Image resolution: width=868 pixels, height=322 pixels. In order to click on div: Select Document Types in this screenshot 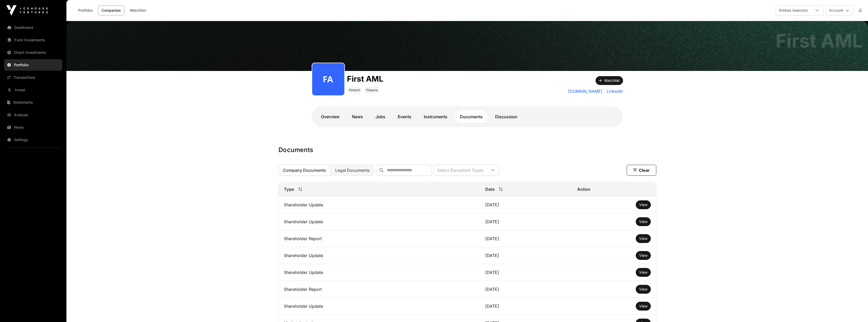, I will do `click(460, 170)`.